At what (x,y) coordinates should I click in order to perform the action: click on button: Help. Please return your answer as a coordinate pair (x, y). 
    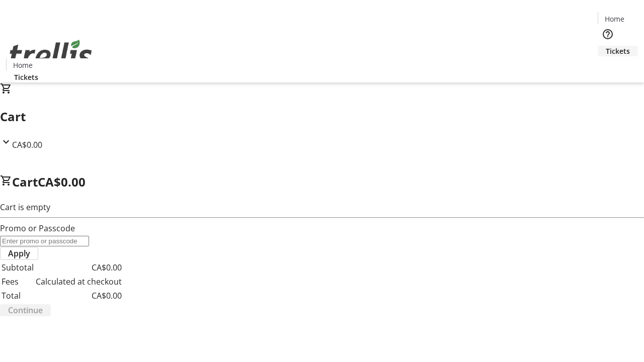
    Looking at the image, I should click on (608, 34).